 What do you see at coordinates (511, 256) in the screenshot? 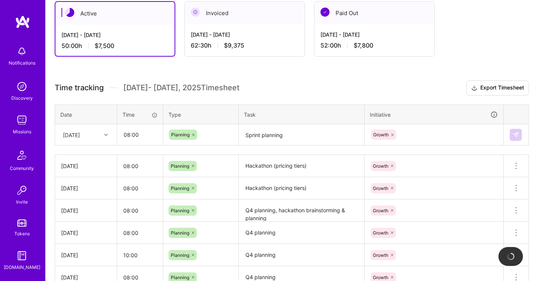
I see `img: loading` at bounding box center [511, 256].